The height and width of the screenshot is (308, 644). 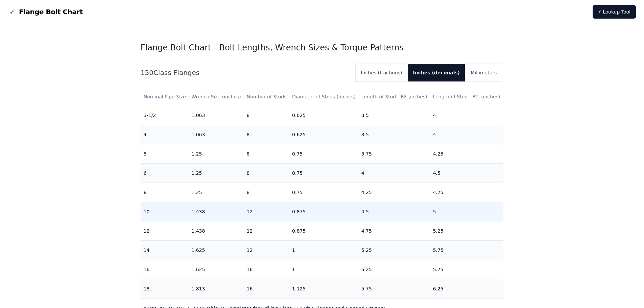 I want to click on th: Length of Stud - RTJ (inches), so click(x=467, y=97).